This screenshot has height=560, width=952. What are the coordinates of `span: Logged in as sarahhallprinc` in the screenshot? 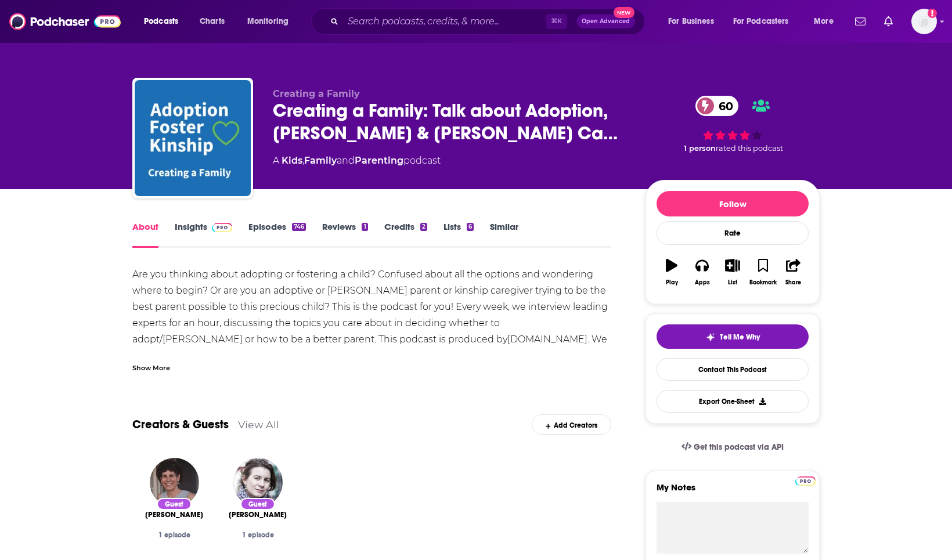 It's located at (925, 22).